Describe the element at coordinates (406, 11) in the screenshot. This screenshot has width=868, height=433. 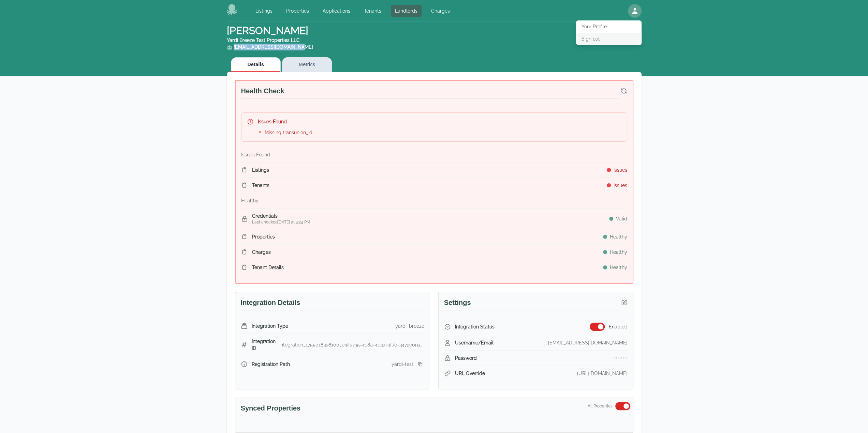
I see `a: Landlords` at that location.